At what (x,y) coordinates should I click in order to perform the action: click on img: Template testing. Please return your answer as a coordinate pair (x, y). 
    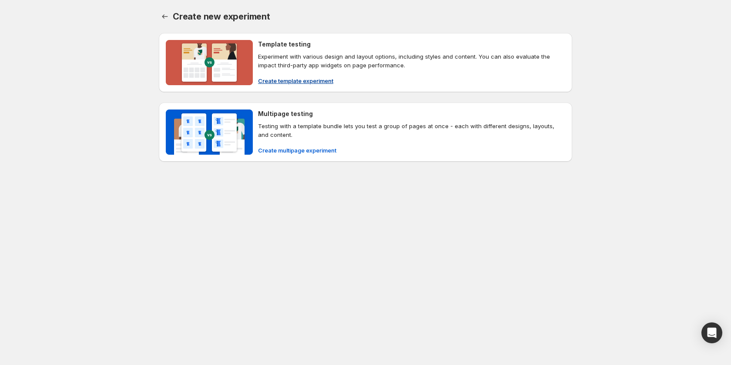
    Looking at the image, I should click on (209, 63).